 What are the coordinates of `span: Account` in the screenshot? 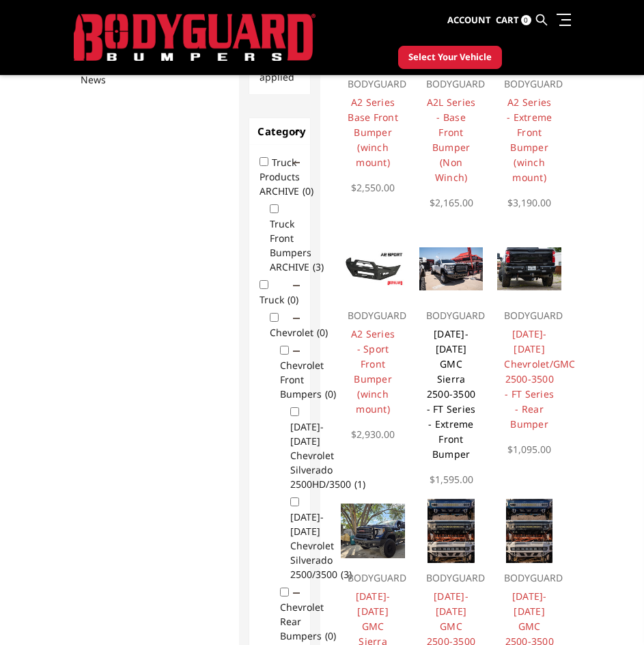 It's located at (469, 19).